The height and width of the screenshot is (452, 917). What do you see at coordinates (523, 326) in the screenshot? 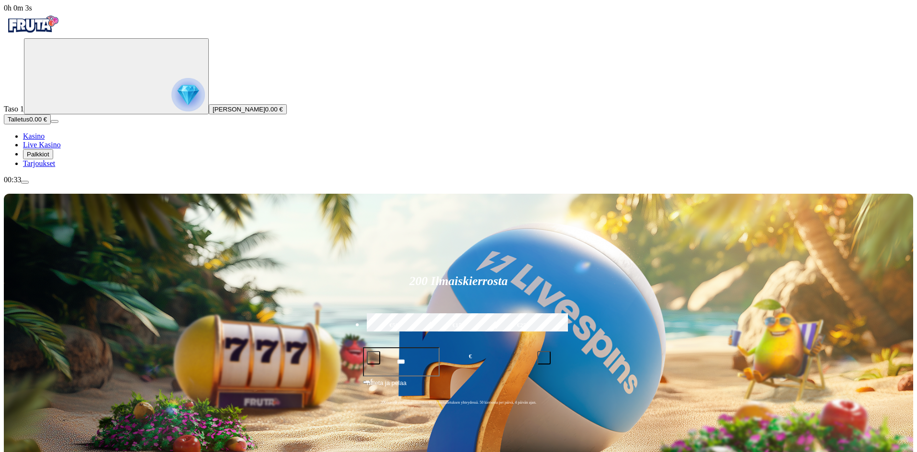
I see `label: €250` at bounding box center [523, 326].